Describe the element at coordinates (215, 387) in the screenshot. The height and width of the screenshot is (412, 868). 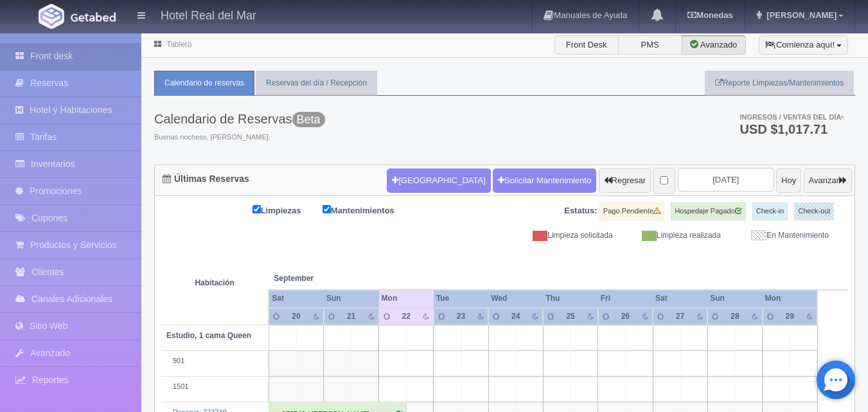
I see `div: 1501` at that location.